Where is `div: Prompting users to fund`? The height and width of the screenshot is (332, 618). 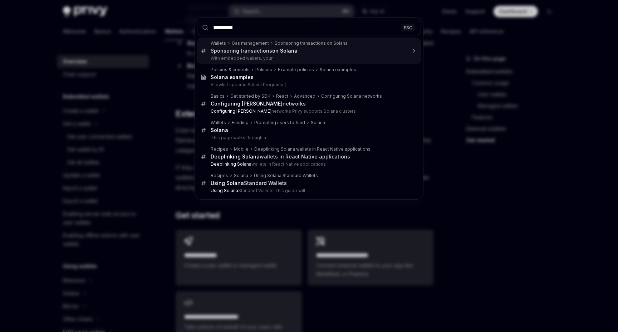 div: Prompting users to fund is located at coordinates (280, 123).